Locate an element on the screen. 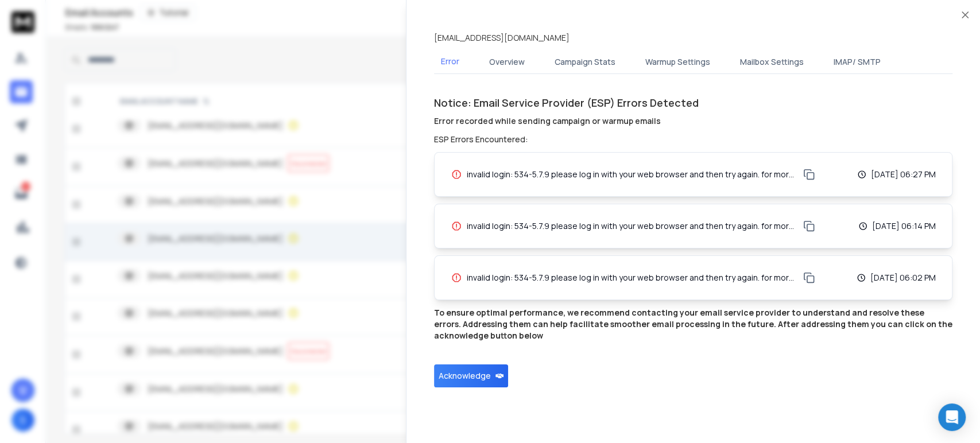 This screenshot has height=443, width=980. h4: Error recorded while sending campaign or warmup emails is located at coordinates (693, 121).